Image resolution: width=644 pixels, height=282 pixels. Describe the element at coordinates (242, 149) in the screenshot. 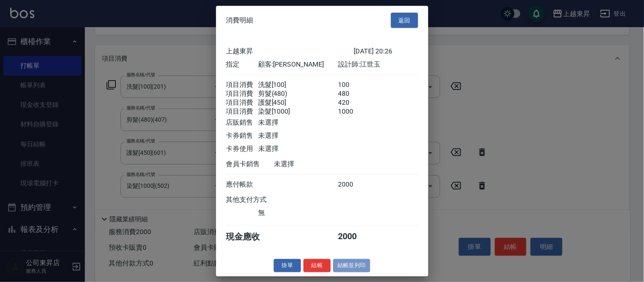

I see `div: 卡券使用` at that location.